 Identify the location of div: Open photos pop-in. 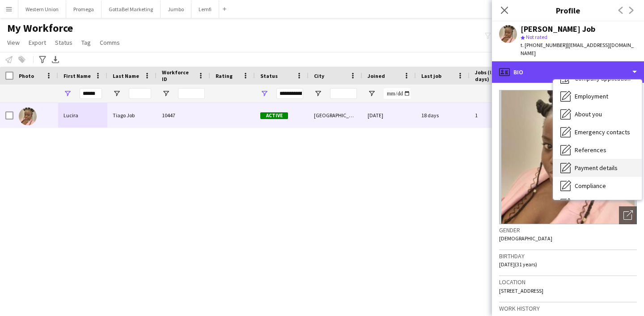
(628, 215).